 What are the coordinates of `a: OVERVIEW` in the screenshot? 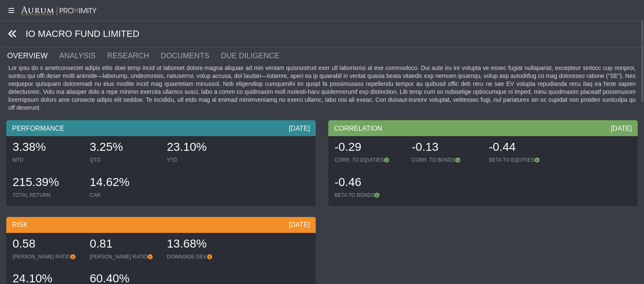 It's located at (32, 56).